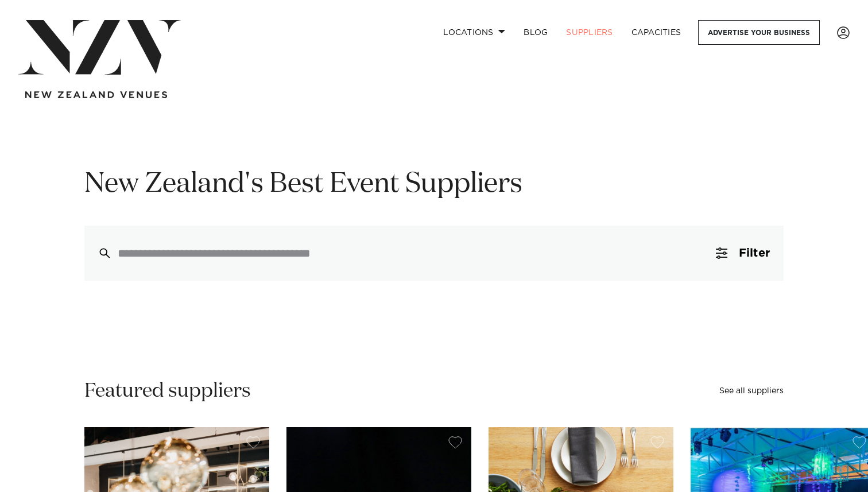  I want to click on img: new-zealand-venues-text.png, so click(96, 95).